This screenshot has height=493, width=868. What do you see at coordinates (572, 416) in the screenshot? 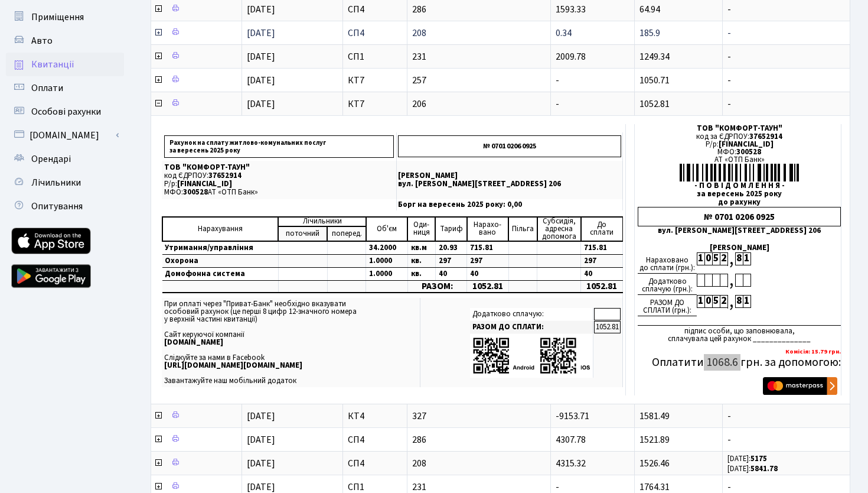
I see `span: -9153.71` at bounding box center [572, 416].